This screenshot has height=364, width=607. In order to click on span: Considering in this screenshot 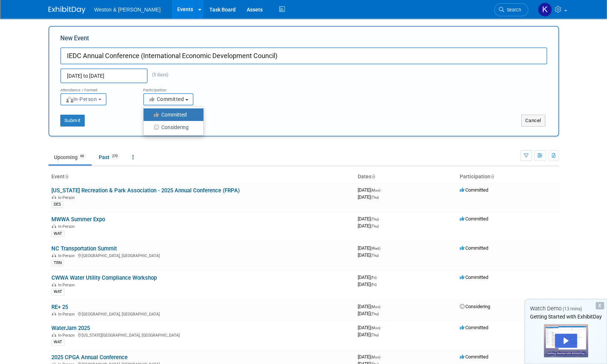, I will do `click(475, 306)`.